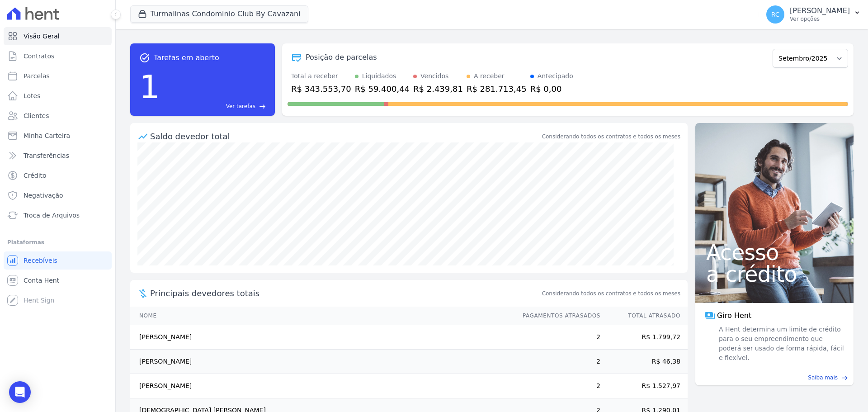 This screenshot has height=412, width=868. Describe the element at coordinates (775, 274) in the screenshot. I see `span: a crédito` at that location.